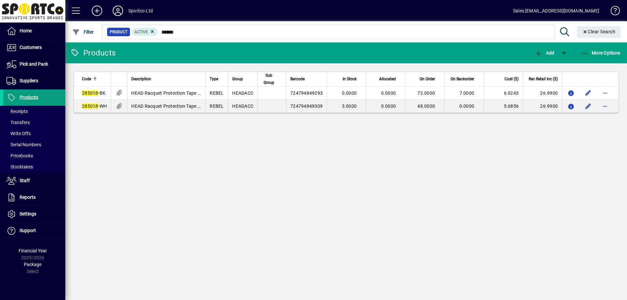 This screenshot has width=627, height=300. What do you see at coordinates (34, 64) in the screenshot?
I see `a: Pick and Pack` at bounding box center [34, 64].